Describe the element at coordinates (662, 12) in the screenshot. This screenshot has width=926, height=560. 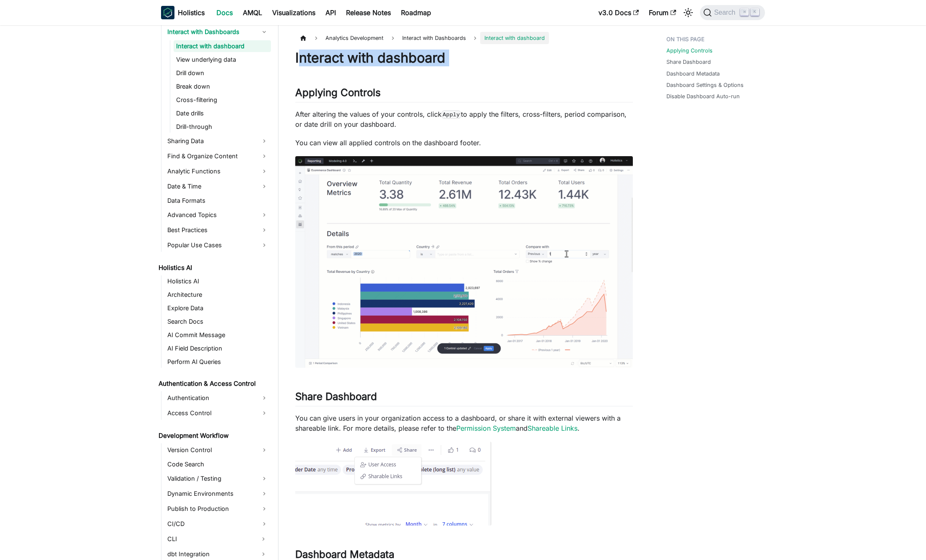
I see `a: Forum` at that location.